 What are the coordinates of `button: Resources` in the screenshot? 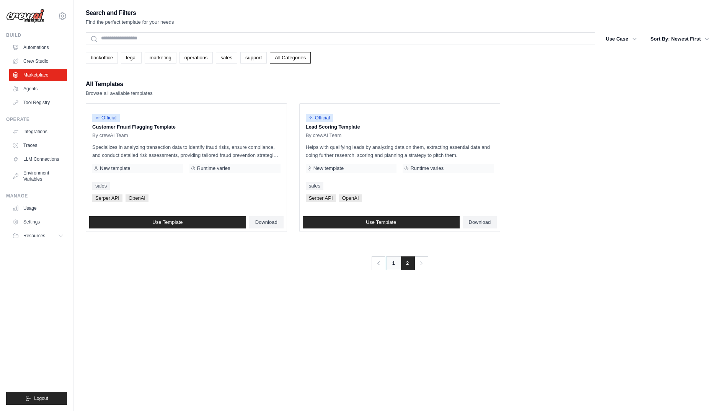 It's located at (38, 236).